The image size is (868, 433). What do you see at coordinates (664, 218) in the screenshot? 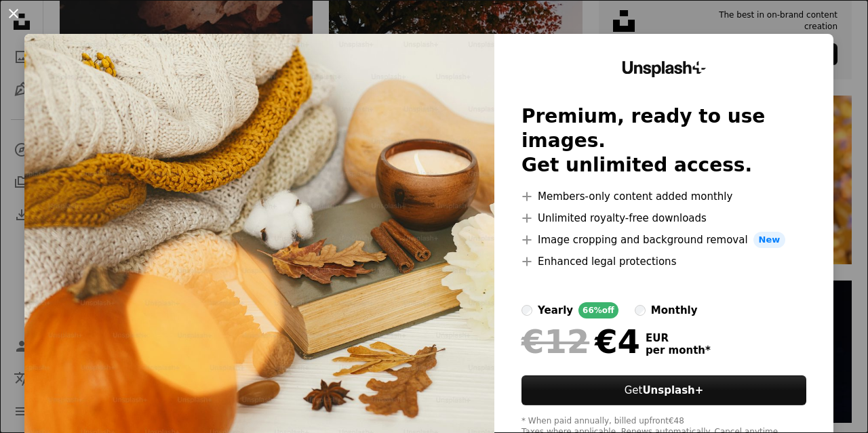
I see `li: Unlimited royalty-free downloads` at bounding box center [664, 218].